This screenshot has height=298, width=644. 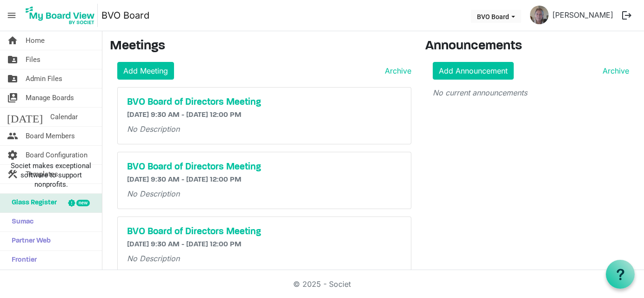 I want to click on button: BVO Board dropdownbutton, so click(x=496, y=17).